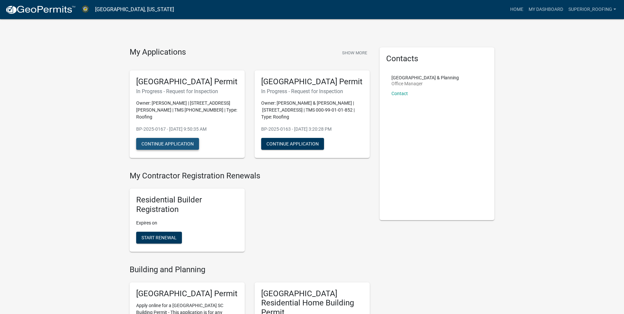  I want to click on h4: My Applications, so click(158, 52).